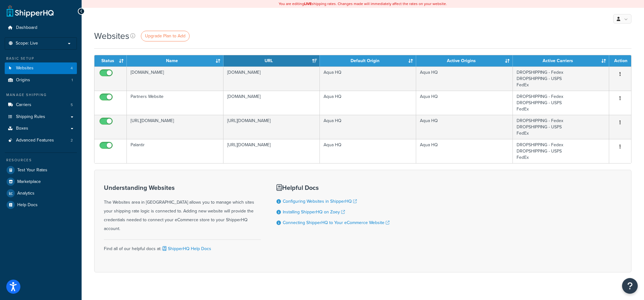  I want to click on span: 5, so click(71, 105).